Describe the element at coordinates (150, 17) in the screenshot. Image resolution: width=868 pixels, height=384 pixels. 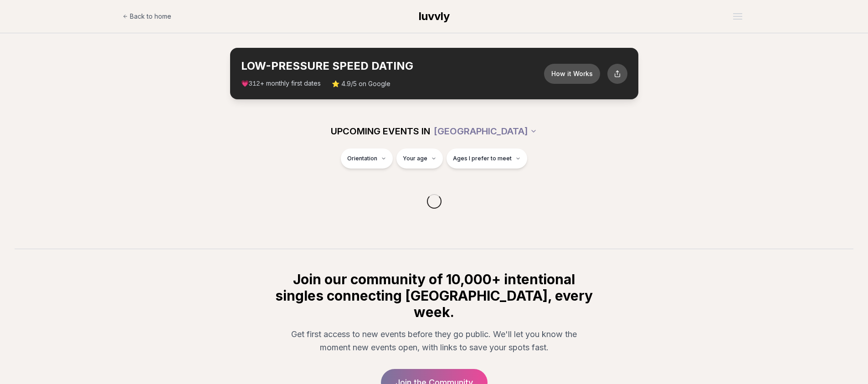
I see `span: Back to home` at that location.